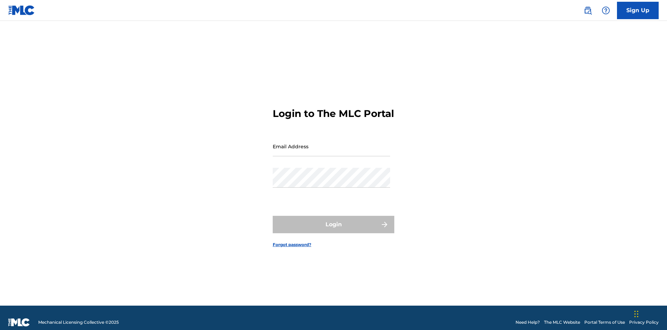  What do you see at coordinates (528, 322) in the screenshot?
I see `a: Need Help?` at bounding box center [528, 322].